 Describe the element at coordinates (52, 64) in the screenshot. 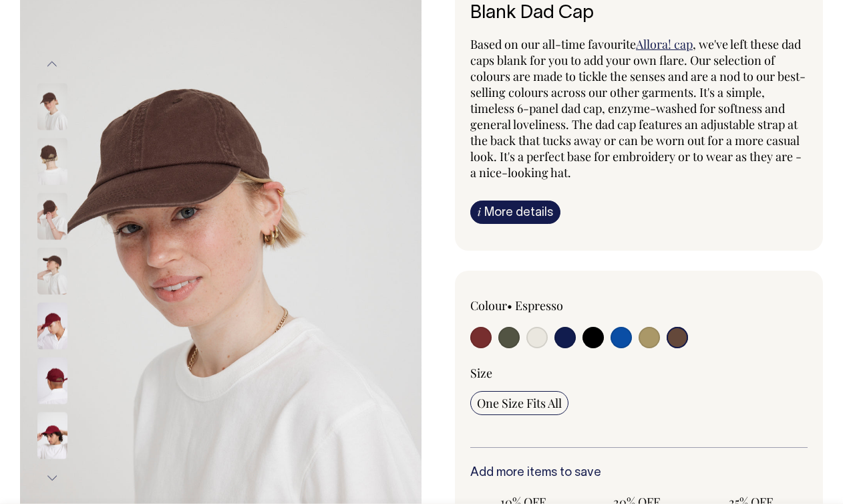

I see `button: Previous` at that location.